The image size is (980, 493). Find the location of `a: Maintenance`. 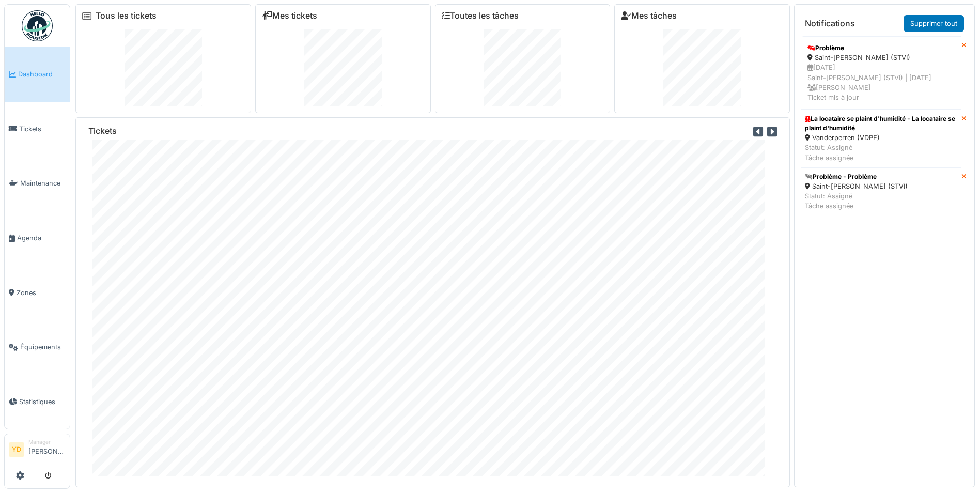

a: Maintenance is located at coordinates (37, 183).